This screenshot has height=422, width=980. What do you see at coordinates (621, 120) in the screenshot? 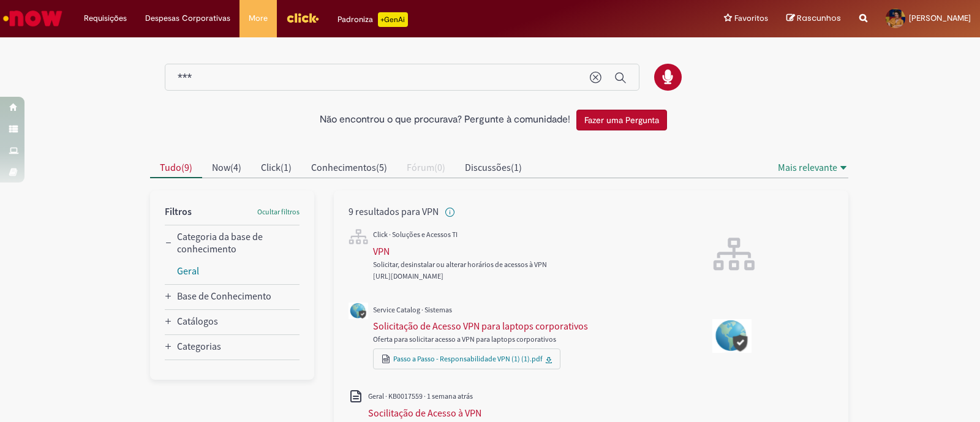
I see `button: Fazer uma Pergunta` at bounding box center [621, 120].